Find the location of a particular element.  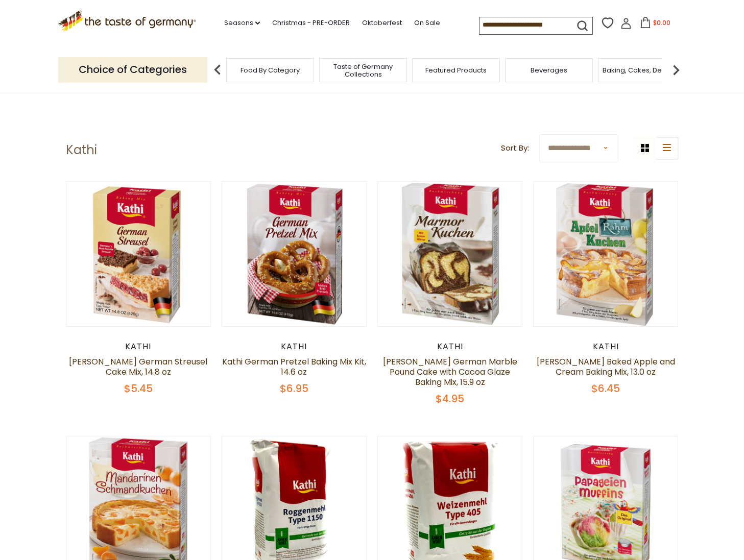

span: Beverages is located at coordinates (549, 70).